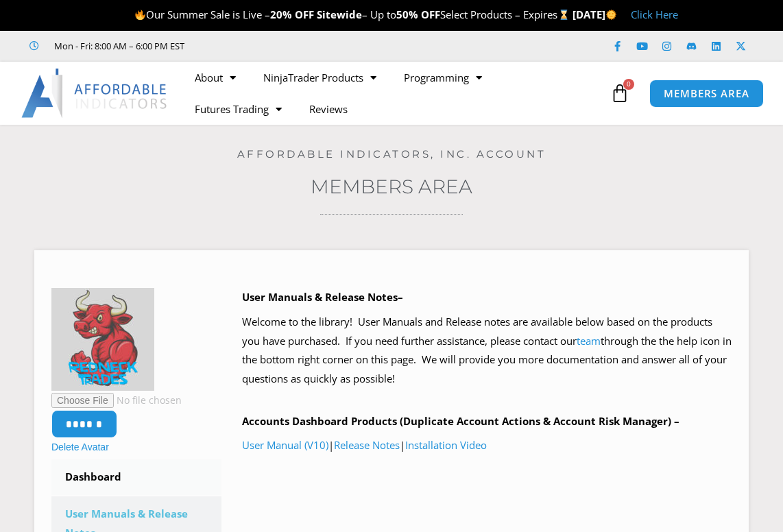 This screenshot has width=783, height=532. Describe the element at coordinates (589, 341) in the screenshot. I see `a: team` at that location.